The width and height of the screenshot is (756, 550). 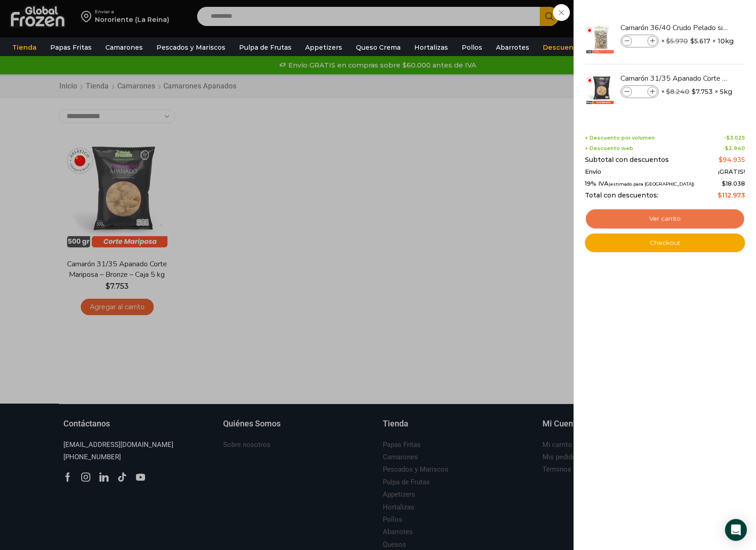 I want to click on a: Descuentos, so click(x=564, y=48).